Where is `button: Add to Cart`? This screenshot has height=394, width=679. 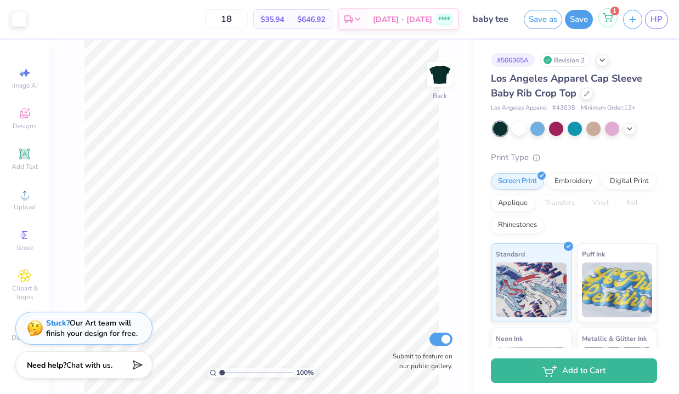
button: Add to Cart is located at coordinates (573, 371).